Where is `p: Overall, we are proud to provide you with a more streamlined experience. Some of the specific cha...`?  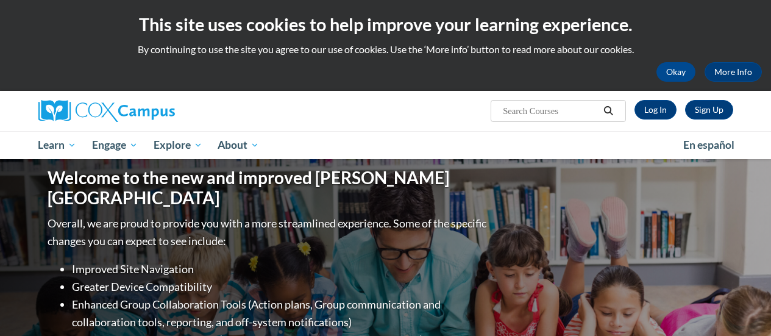 p: Overall, we are proud to provide you with a more streamlined experience. Some of the specific cha... is located at coordinates (268, 232).